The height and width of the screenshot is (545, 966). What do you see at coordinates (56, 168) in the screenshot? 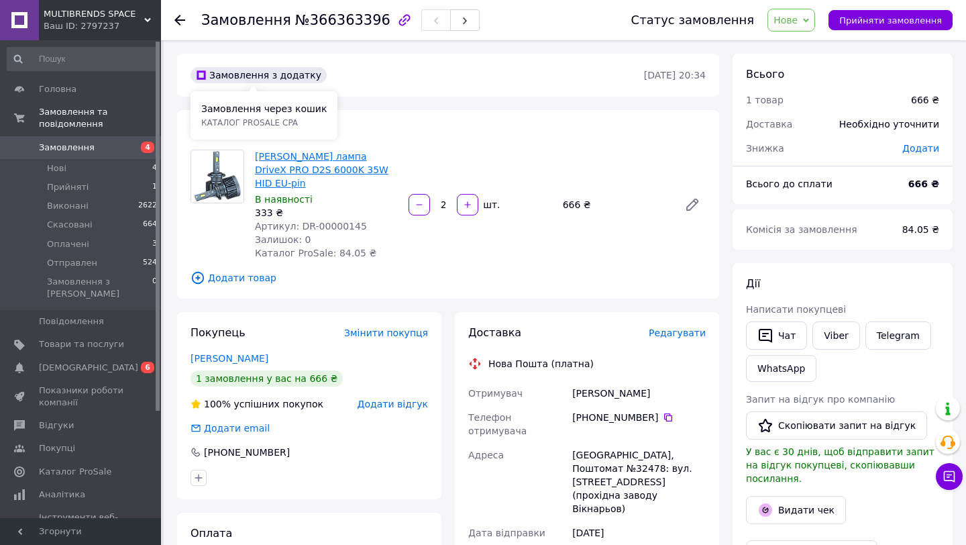
I see `span: Нові` at bounding box center [56, 168].